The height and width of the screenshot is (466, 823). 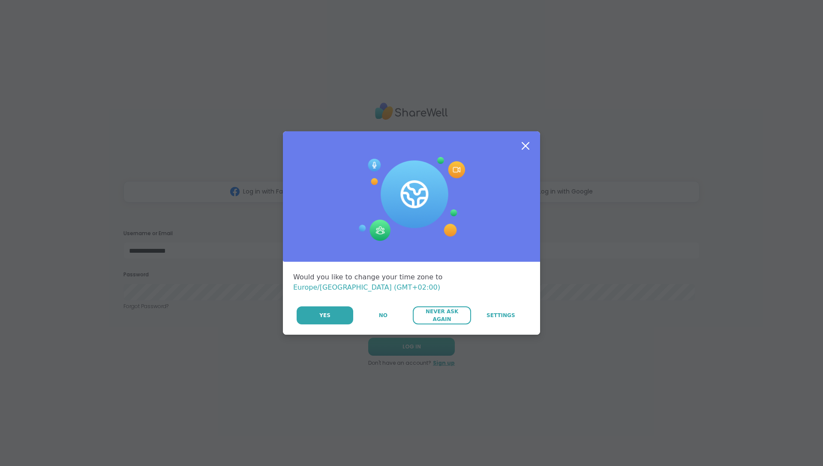 What do you see at coordinates (325, 315) in the screenshot?
I see `button: Yes` at bounding box center [325, 315].